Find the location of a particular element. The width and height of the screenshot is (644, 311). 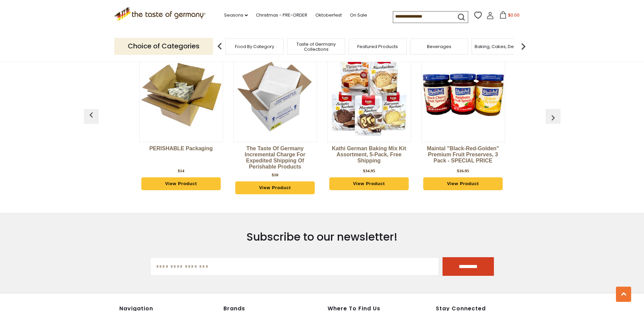

span: Beverages is located at coordinates (439, 46).